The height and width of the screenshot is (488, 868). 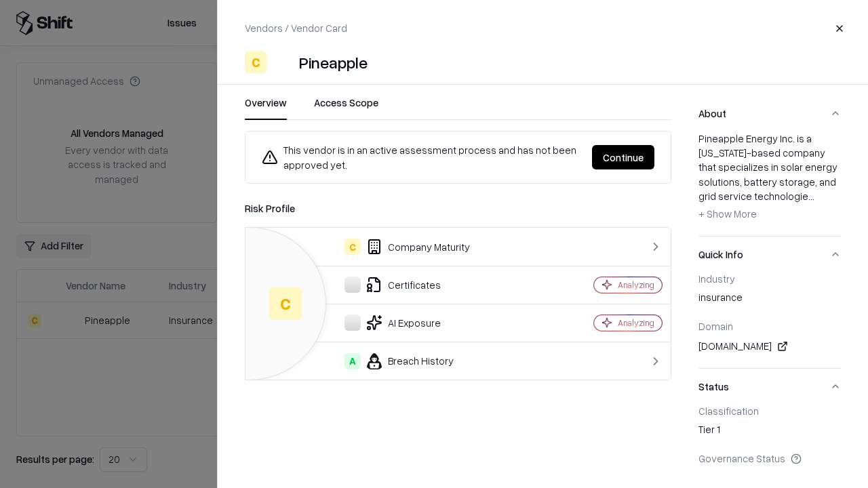 I want to click on button: Status, so click(x=770, y=386).